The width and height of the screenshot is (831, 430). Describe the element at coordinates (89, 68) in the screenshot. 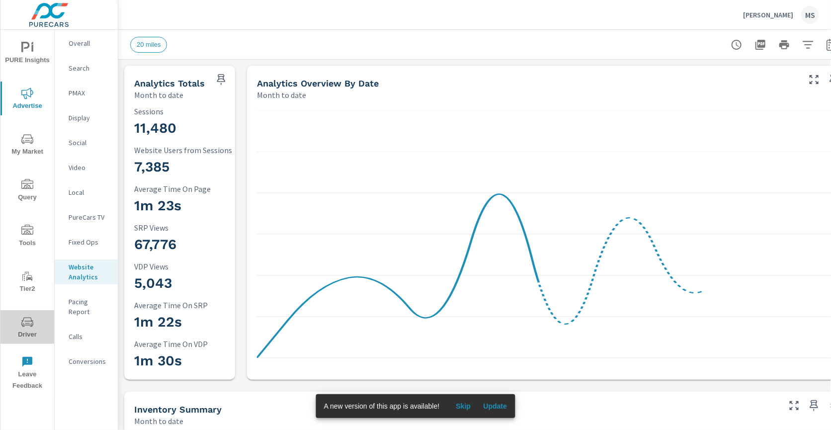

I see `p: Search` at that location.